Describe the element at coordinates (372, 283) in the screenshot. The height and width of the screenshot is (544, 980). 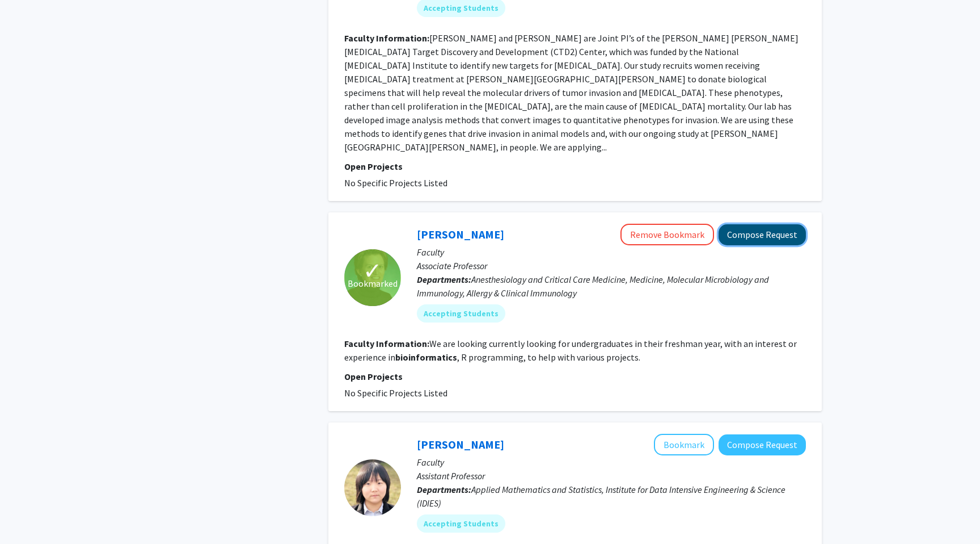
I see `span: Bookmarked` at that location.